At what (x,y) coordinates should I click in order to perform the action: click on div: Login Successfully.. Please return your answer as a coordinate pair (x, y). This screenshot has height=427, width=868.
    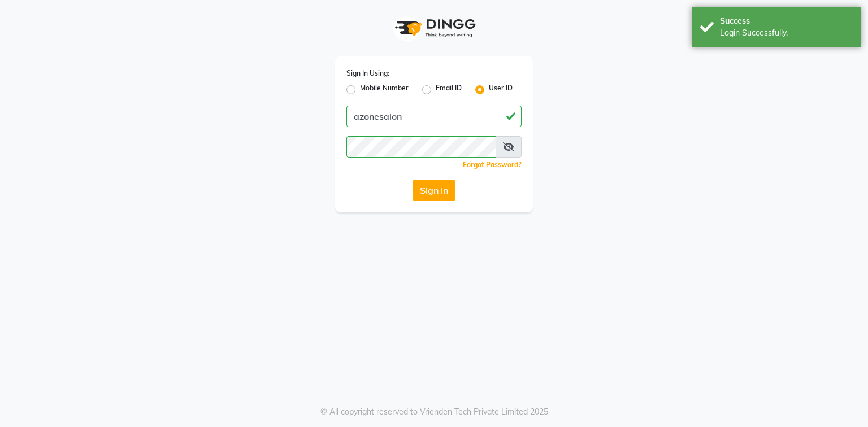
    Looking at the image, I should click on (786, 33).